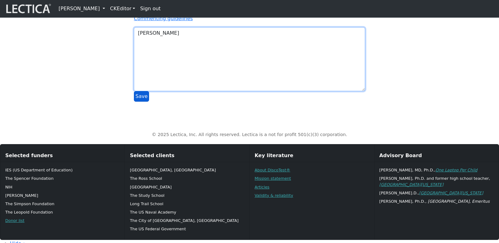 Image resolution: width=499 pixels, height=243 pixels. Describe the element at coordinates (187, 212) in the screenshot. I see `p: The US Naval Academy` at that location.